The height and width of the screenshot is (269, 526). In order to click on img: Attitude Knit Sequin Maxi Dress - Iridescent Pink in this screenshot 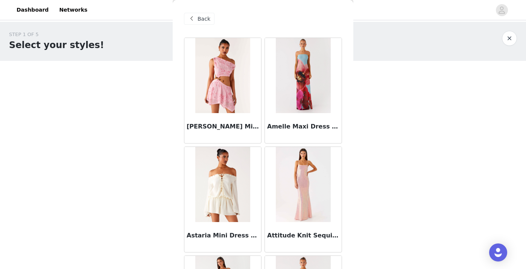, I will do `click(303, 185)`.